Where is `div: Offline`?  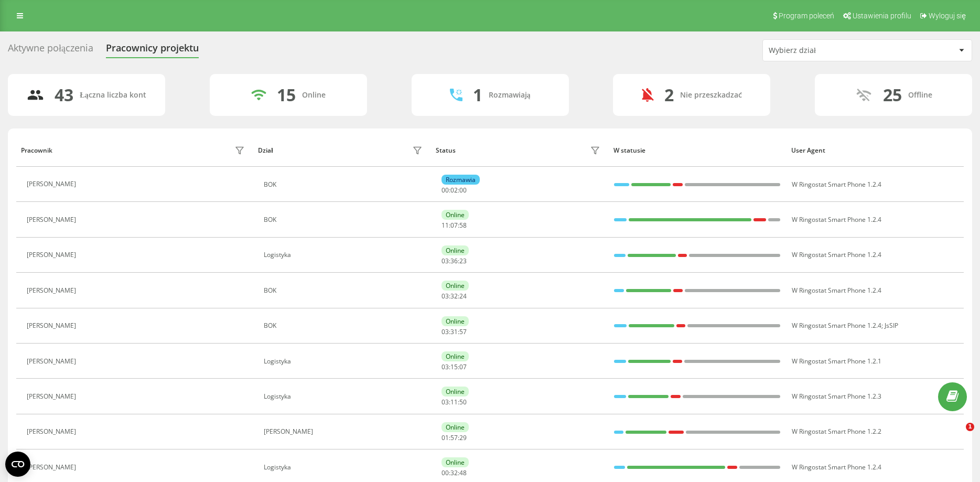
div: Offline is located at coordinates (920, 95).